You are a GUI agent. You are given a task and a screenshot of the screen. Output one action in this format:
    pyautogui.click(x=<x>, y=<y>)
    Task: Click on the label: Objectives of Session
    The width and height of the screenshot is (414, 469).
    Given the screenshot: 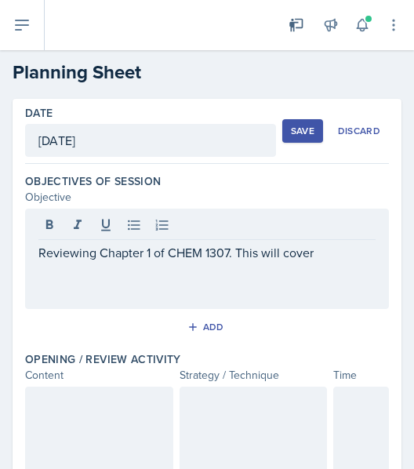 What is the action you would take?
    pyautogui.click(x=93, y=181)
    